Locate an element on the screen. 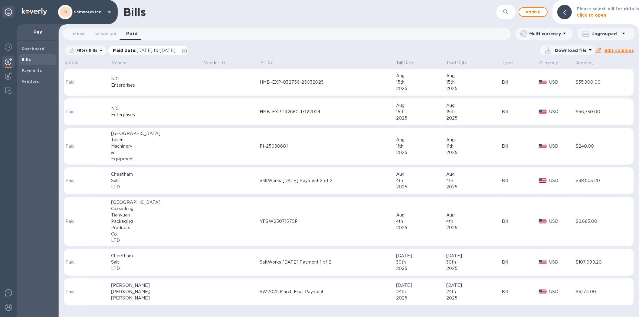  div: $35,900.00 is located at coordinates (600, 82).